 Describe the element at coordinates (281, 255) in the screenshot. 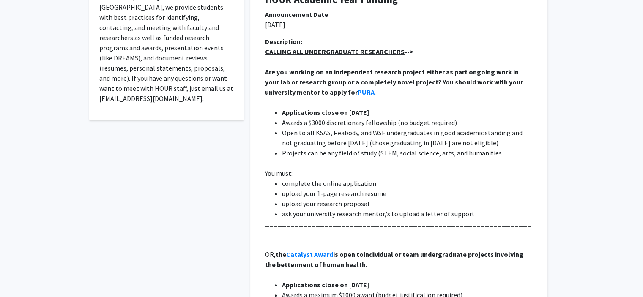

I see `strong: the` at that location.